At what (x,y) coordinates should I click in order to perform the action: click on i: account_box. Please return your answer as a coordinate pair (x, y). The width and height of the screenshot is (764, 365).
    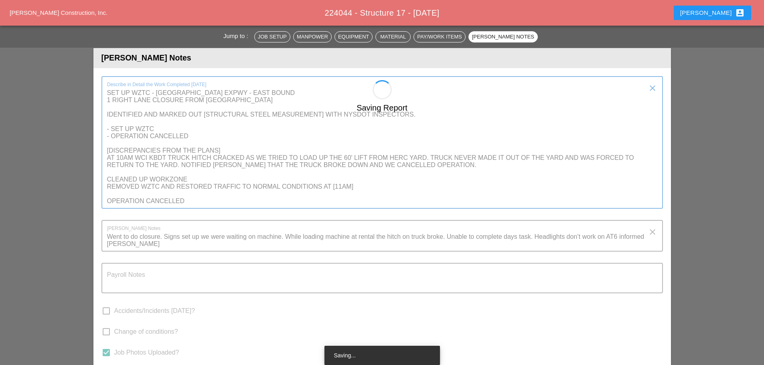
    Looking at the image, I should click on (740, 13).